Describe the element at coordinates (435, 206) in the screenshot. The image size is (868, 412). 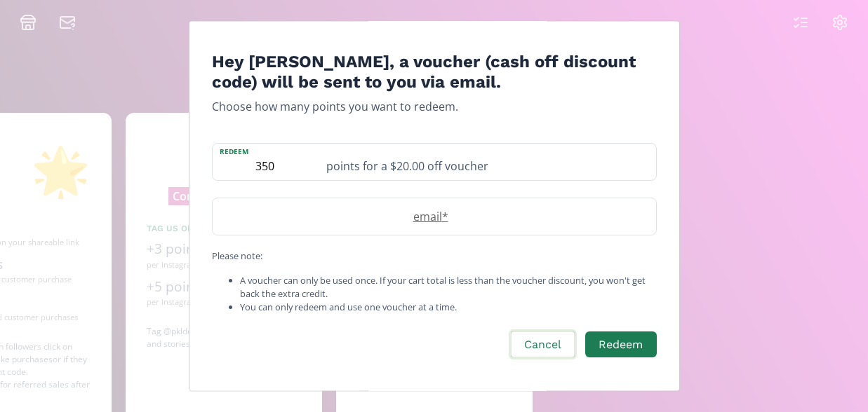
I see `div: Edit Program` at that location.